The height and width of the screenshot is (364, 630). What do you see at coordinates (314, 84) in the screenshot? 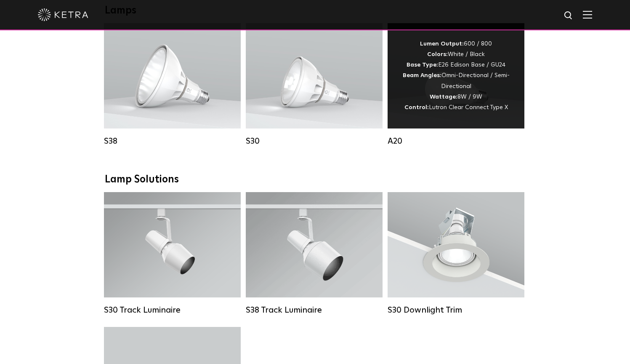
I see `a: S30 Lumen Output:1100Colors:White / BlackBase Type:E26 Edison Base / GU24Beam Angles:15° / 25° / ...` at bounding box center [314, 84].